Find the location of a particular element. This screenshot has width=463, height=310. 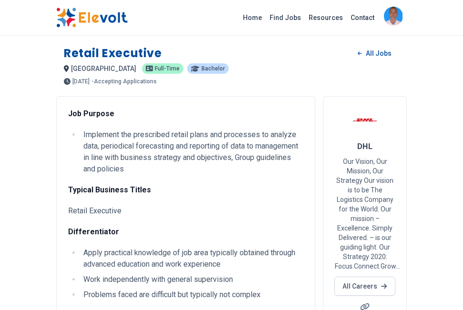

strong: Differentiator is located at coordinates (93, 232).